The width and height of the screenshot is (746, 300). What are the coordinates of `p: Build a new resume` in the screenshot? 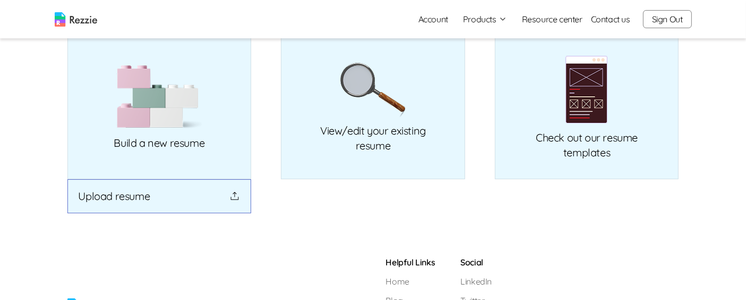 It's located at (159, 143).